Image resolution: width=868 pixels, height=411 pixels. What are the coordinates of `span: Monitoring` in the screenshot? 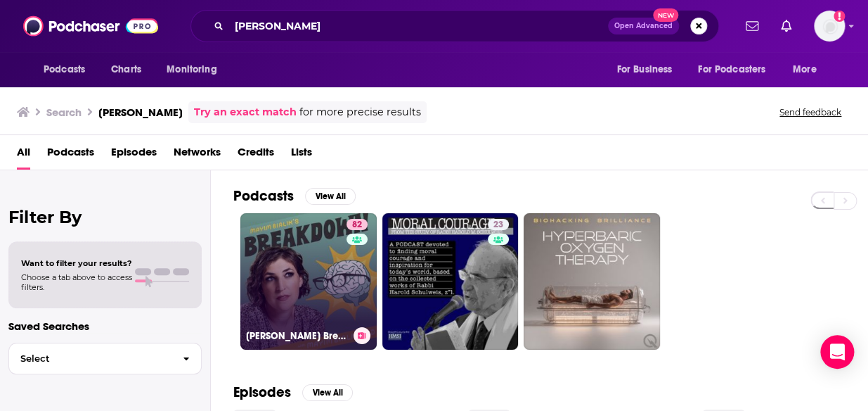 It's located at (191, 70).